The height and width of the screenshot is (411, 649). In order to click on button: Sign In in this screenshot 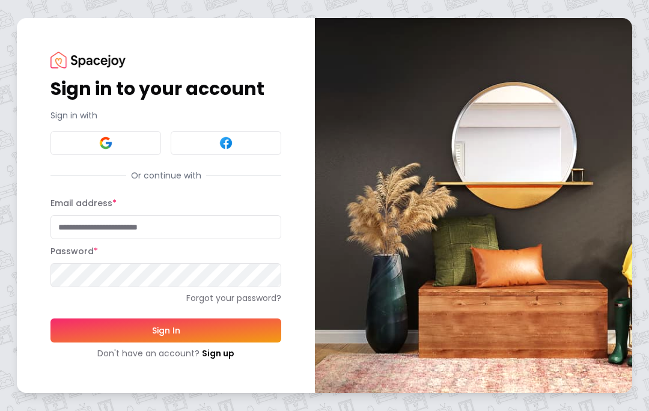, I will do `click(166, 330)`.